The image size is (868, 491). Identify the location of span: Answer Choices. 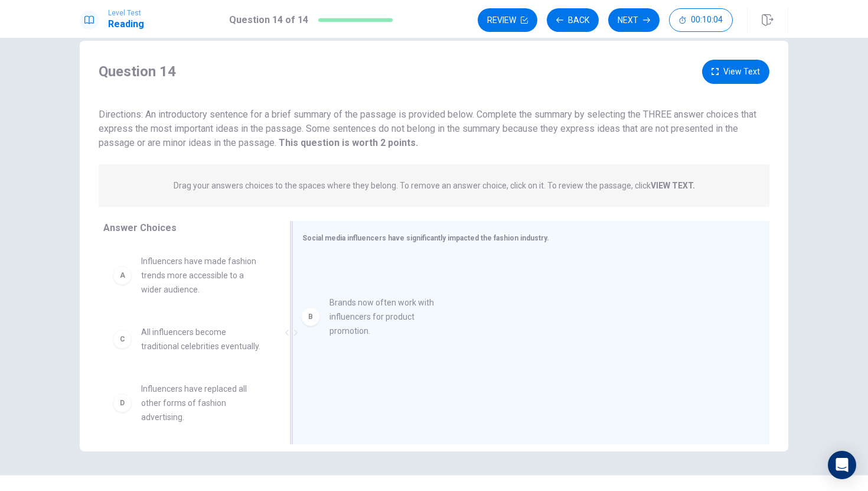
(140, 227).